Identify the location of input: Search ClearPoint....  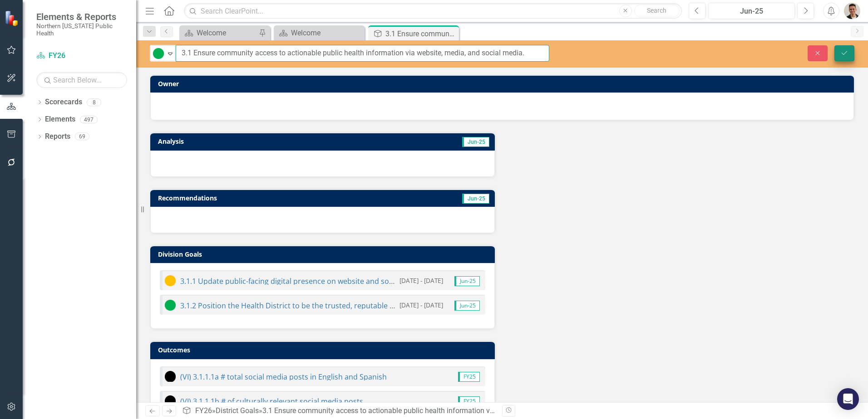
(433, 11).